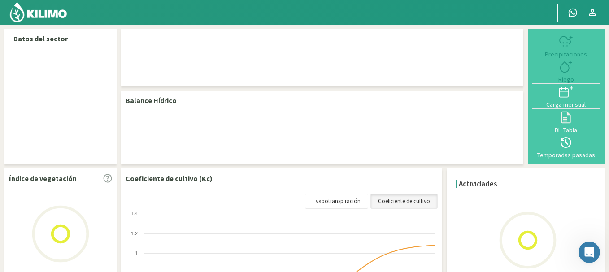 The height and width of the screenshot is (272, 609). What do you see at coordinates (134, 234) in the screenshot?
I see `text: 1.2` at bounding box center [134, 234].